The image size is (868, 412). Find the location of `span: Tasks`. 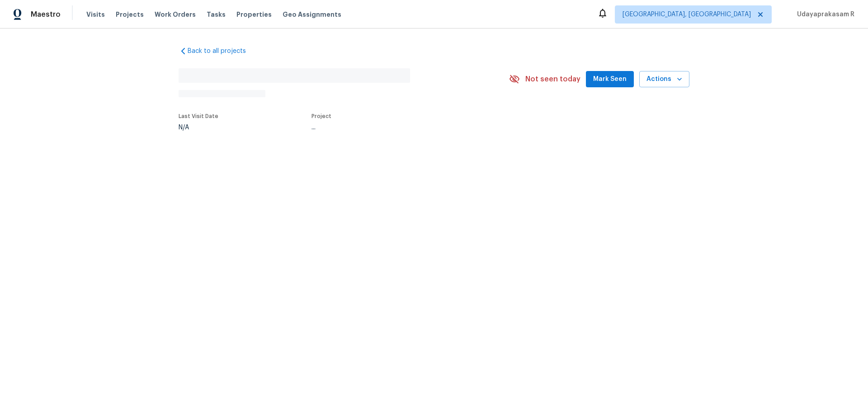

span: Tasks is located at coordinates (216, 14).